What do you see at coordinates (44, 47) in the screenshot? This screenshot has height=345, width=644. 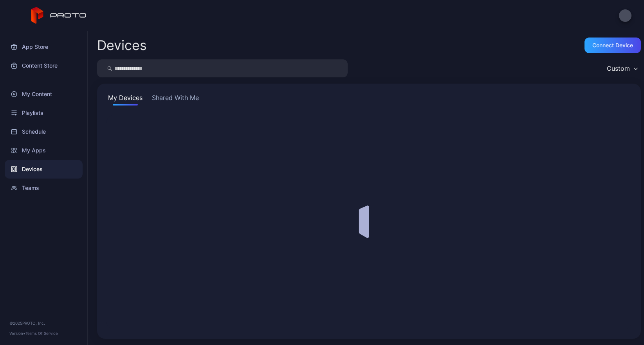 I see `div: App Store` at bounding box center [44, 47].